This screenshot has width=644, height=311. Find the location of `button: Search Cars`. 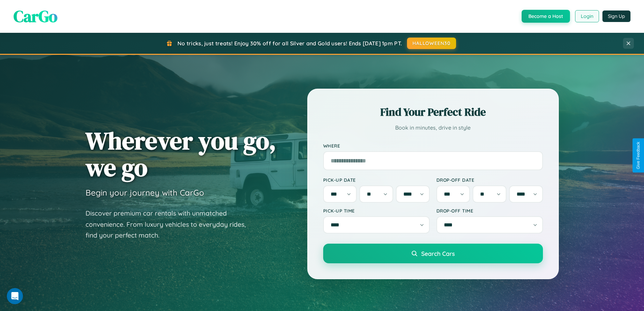

button: Search Cars is located at coordinates (433, 253).